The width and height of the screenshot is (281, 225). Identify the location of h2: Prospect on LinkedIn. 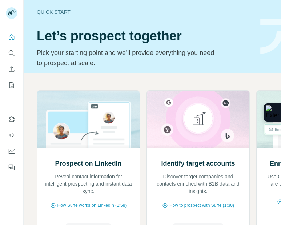
(88, 163).